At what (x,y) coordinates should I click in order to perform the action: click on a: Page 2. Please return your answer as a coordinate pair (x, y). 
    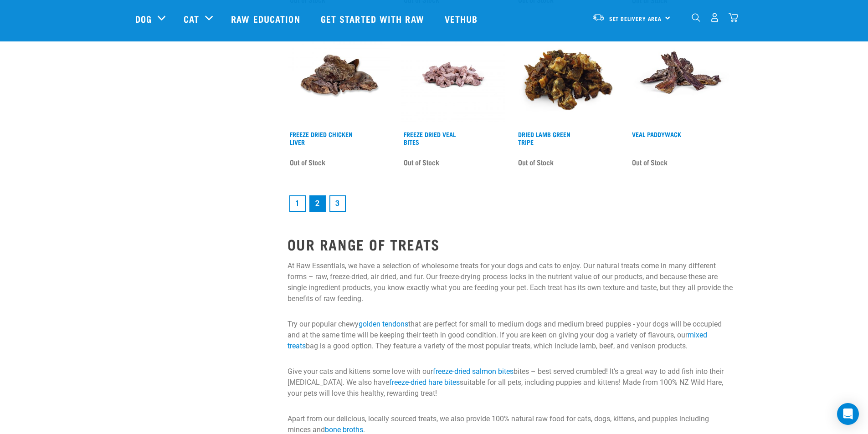
    Looking at the image, I should click on (317, 204).